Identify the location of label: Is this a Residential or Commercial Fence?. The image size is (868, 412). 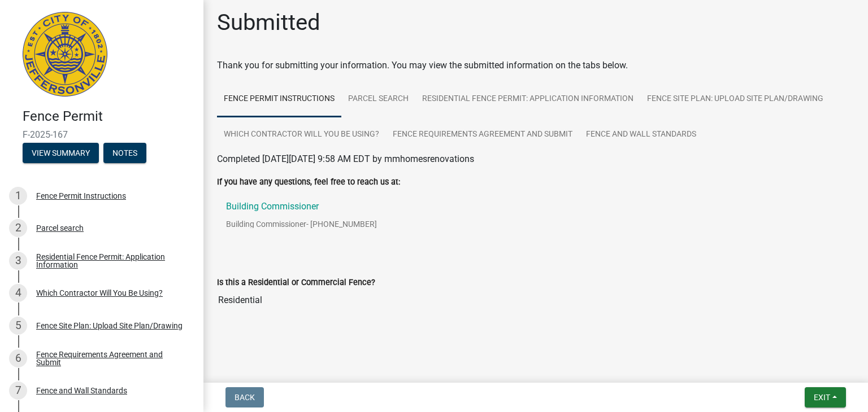
(296, 283).